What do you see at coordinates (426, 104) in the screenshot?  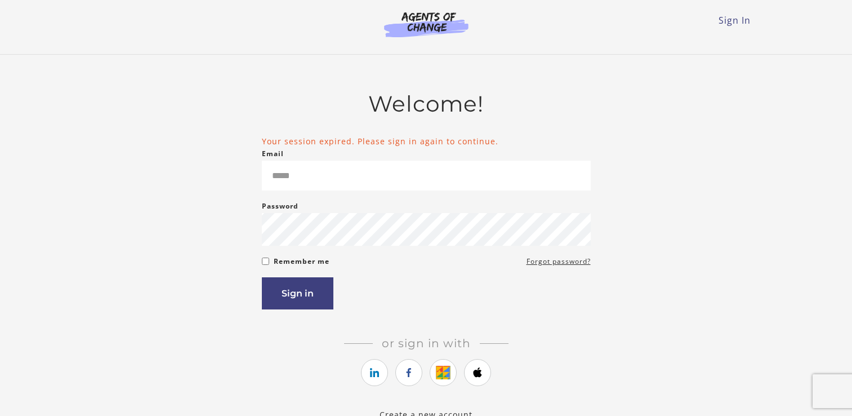 I see `h2: Welcome!` at bounding box center [426, 104].